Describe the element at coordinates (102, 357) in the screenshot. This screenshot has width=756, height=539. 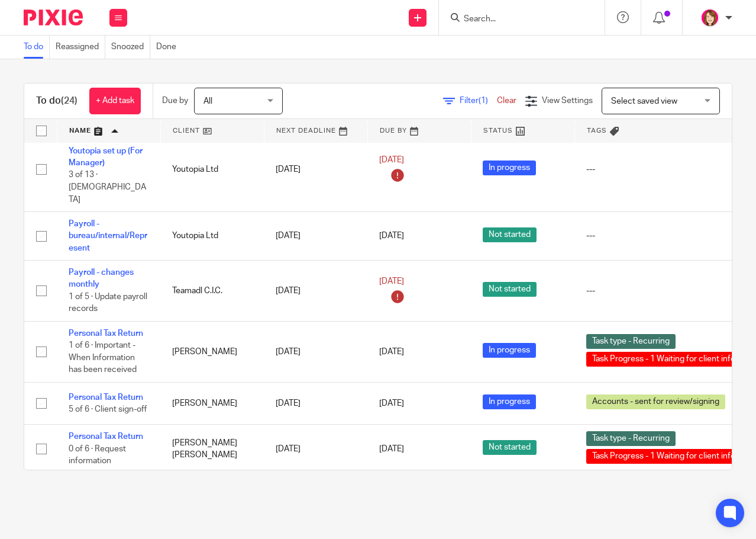
I see `span: 1 of 6 · Important - When Information has been received` at that location.